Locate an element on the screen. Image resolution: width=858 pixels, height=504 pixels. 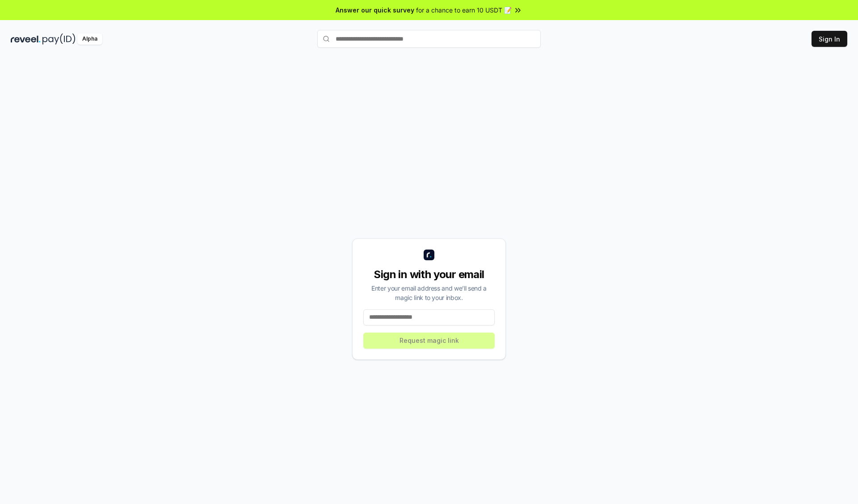
span: for a chance to earn 10 USDT 📝 is located at coordinates (464, 10).